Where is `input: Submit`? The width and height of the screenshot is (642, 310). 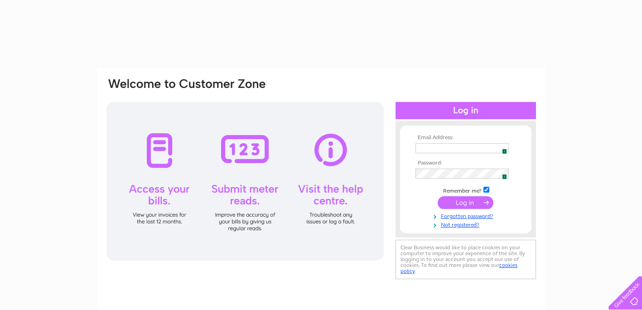 input: Submit is located at coordinates (465, 202).